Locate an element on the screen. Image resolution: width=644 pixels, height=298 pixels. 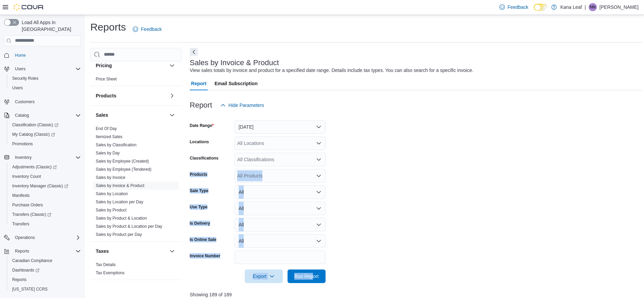
button: Transfers is located at coordinates (45, 224).